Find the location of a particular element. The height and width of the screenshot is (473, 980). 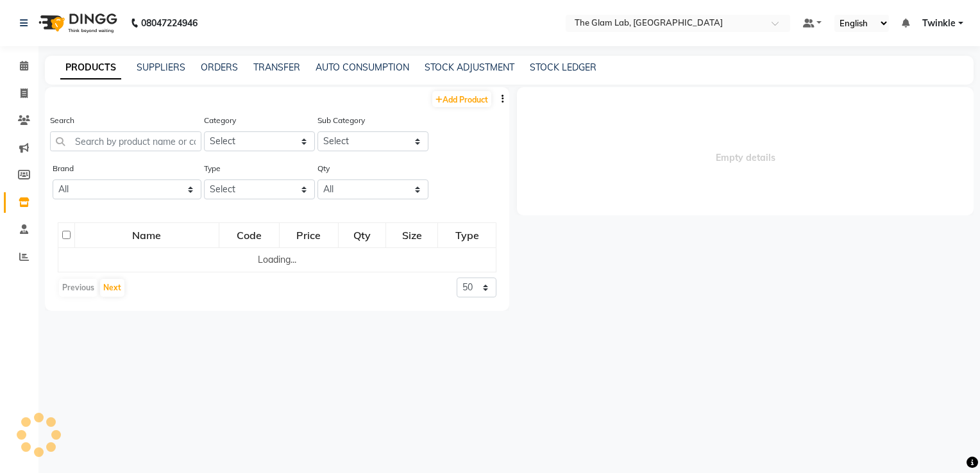

label: Sub Category is located at coordinates (341, 121).